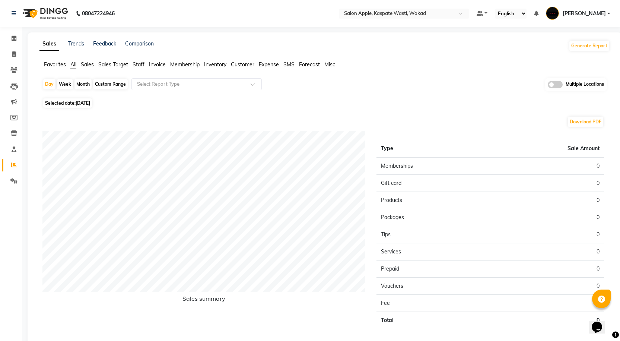 This screenshot has height=341, width=620. Describe the element at coordinates (110, 84) in the screenshot. I see `div: Custom Range` at that location.